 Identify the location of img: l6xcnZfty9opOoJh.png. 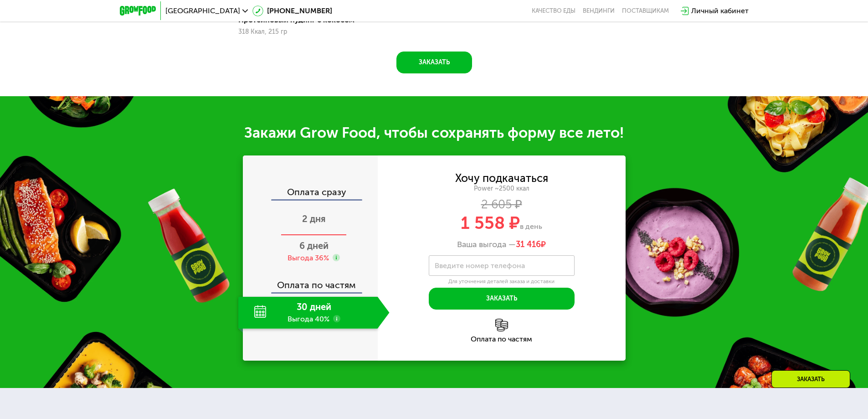
(501, 325).